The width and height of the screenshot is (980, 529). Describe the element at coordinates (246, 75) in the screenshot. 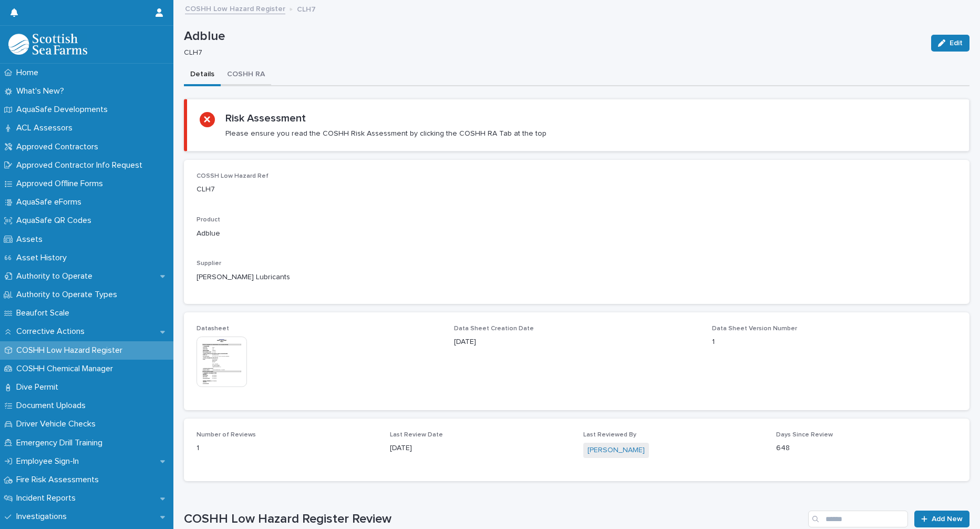

I see `button: COSHH RA` at that location.